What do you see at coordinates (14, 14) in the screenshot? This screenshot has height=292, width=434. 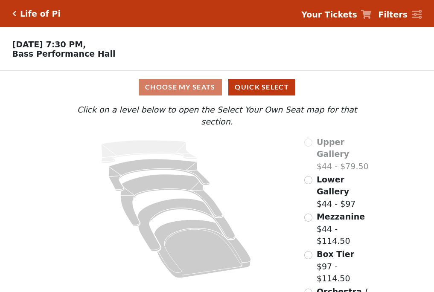 I see `a: Click here to go back to filters` at bounding box center [14, 14].